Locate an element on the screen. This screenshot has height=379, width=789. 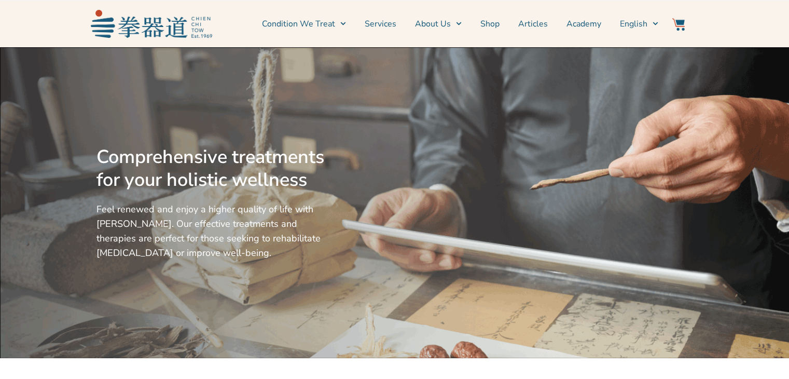
a: Articles is located at coordinates (533, 24).